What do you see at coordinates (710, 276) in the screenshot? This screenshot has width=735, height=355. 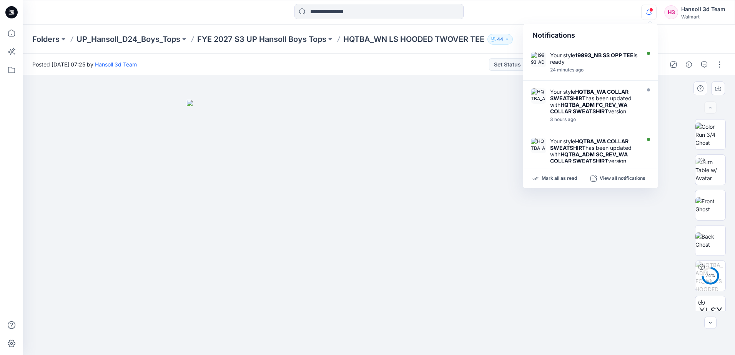 I see `div: 74 %` at bounding box center [710, 276].